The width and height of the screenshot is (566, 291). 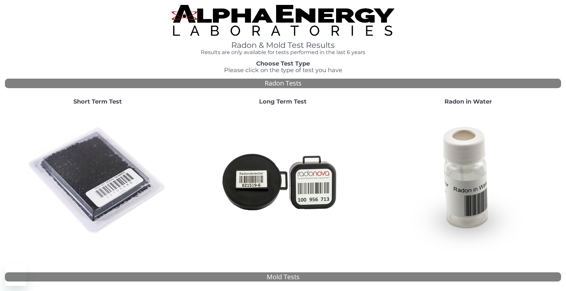 I want to click on div: Radon Tests, so click(x=283, y=83).